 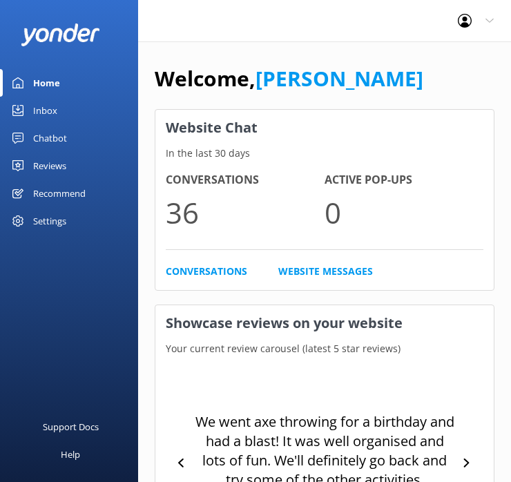 I want to click on a: Website Messages, so click(x=325, y=271).